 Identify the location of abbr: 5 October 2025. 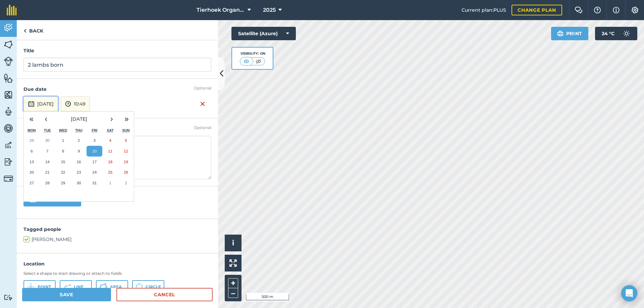
(126, 140).